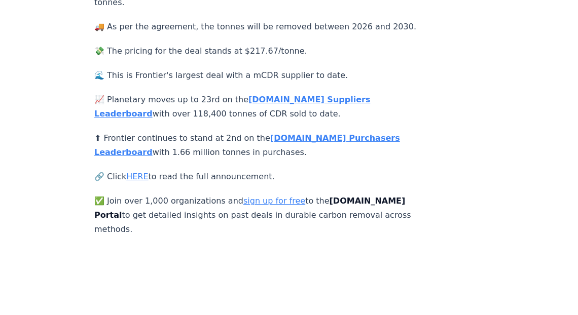 This screenshot has height=315, width=578. Describe the element at coordinates (262, 27) in the screenshot. I see `p: 🚚 As per the agreement, the tonnes will be removed between 2026 and 2030.` at that location.